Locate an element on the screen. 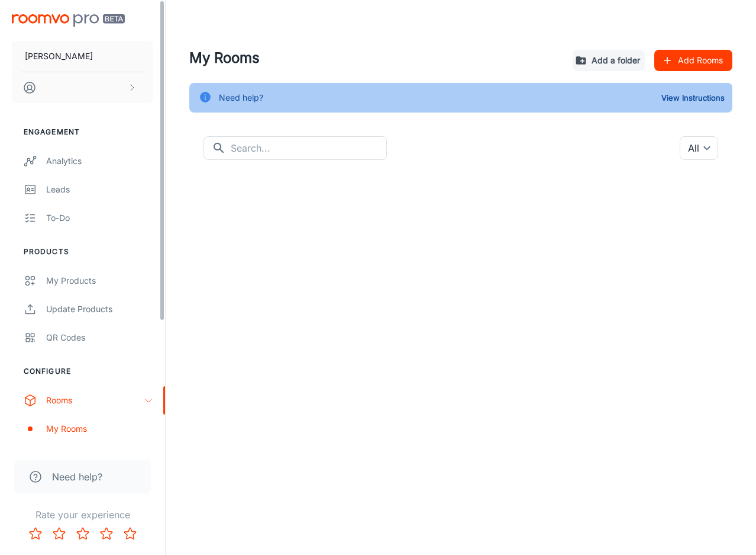 This screenshot has height=555, width=756. div: My Products is located at coordinates (100, 280).